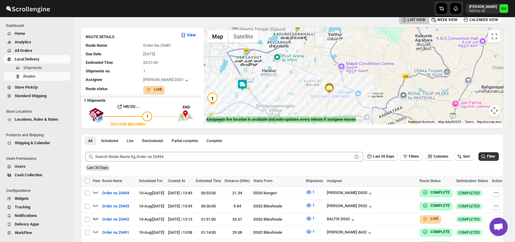 The image size is (515, 242). I want to click on b: 1 Shipments, so click(93, 99).